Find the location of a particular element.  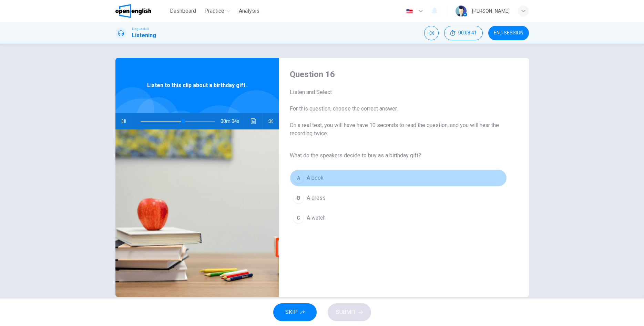

div: Hide is located at coordinates (463, 33).